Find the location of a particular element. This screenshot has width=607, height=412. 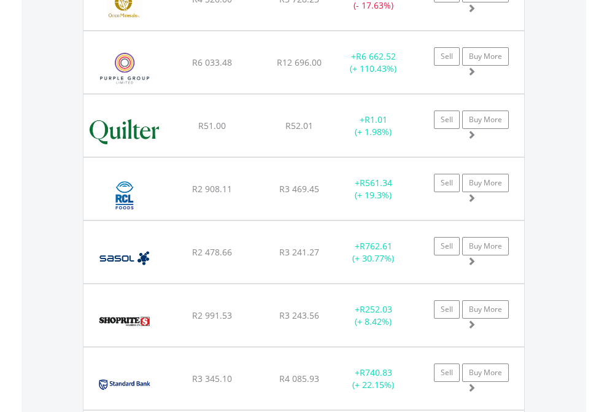

img: EQU.ZA.PPE.png is located at coordinates (125, 68).